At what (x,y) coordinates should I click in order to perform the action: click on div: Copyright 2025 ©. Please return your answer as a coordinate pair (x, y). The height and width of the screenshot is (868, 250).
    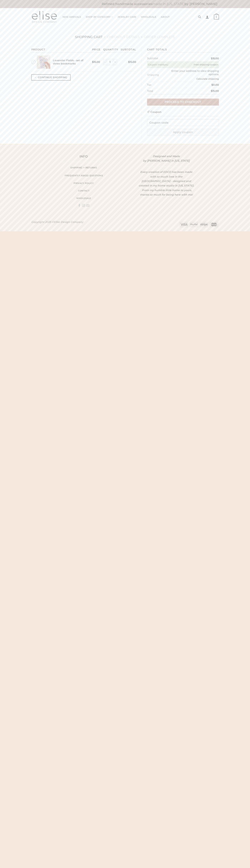
    Looking at the image, I should click on (57, 222).